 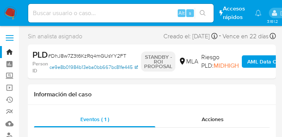 I want to click on span: s, so click(x=190, y=13).